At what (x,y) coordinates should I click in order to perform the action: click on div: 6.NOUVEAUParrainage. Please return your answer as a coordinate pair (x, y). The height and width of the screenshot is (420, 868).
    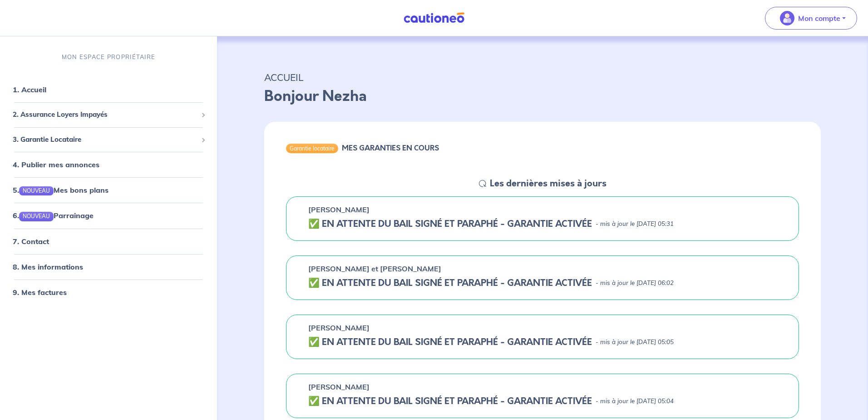
    Looking at the image, I should click on (108, 216).